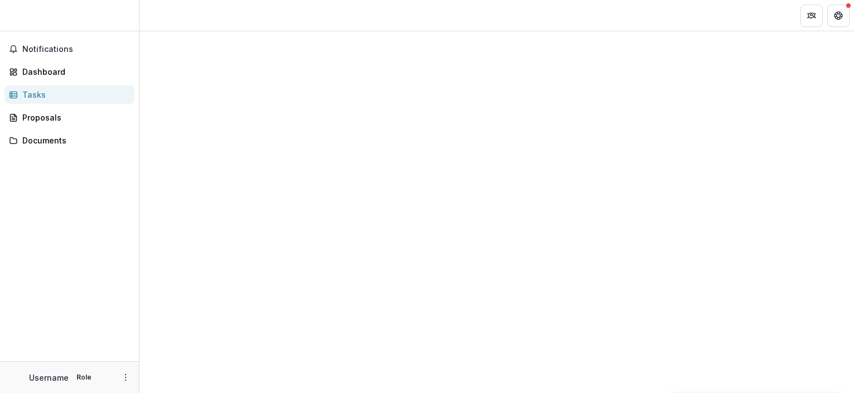 This screenshot has width=854, height=393. I want to click on span: Notifications, so click(76, 49).